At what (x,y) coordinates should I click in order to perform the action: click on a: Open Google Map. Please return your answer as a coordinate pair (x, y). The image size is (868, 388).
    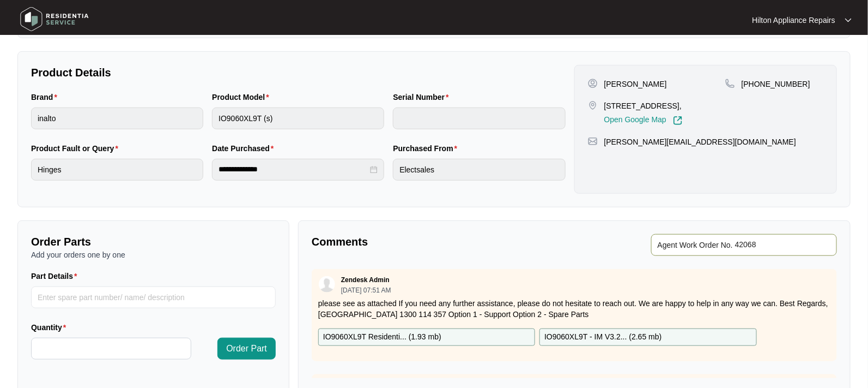
    Looking at the image, I should click on (643, 120).